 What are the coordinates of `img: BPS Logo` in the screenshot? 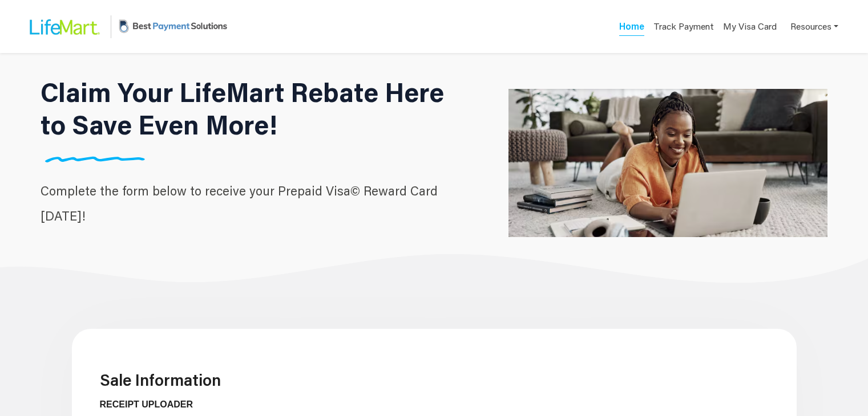 It's located at (173, 26).